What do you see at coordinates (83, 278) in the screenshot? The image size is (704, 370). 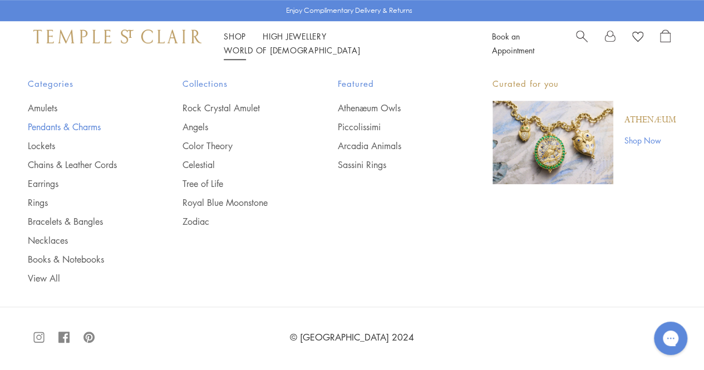 I see `a: View All` at bounding box center [83, 278].